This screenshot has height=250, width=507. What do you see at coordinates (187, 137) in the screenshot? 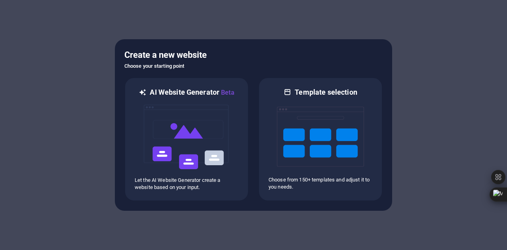
I see `img: ai` at bounding box center [187, 137].